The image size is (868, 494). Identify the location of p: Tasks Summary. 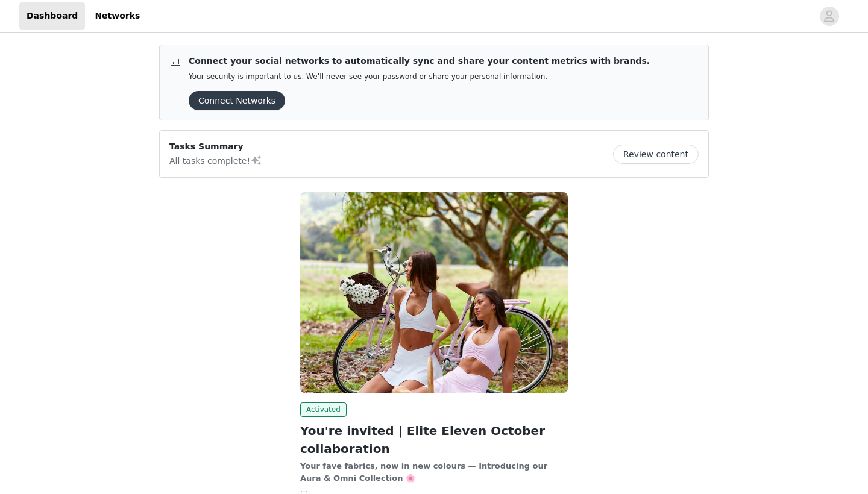
(216, 146).